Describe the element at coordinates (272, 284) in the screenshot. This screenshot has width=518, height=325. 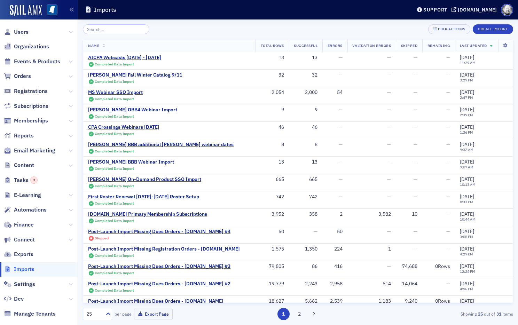
I see `div: 19,779` at that location.